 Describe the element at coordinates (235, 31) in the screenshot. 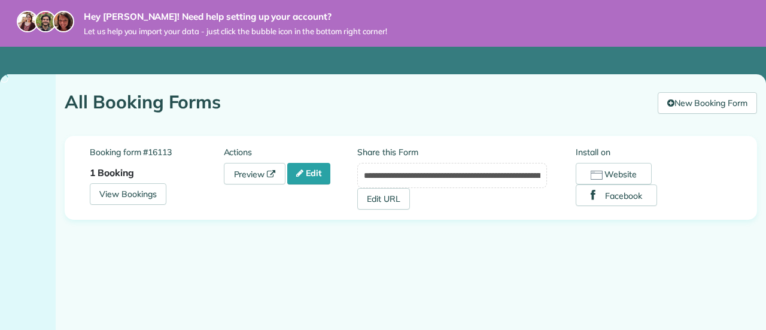

I see `span: Let us help you import your data - just click the bubble icon in the bottom right corner!` at that location.